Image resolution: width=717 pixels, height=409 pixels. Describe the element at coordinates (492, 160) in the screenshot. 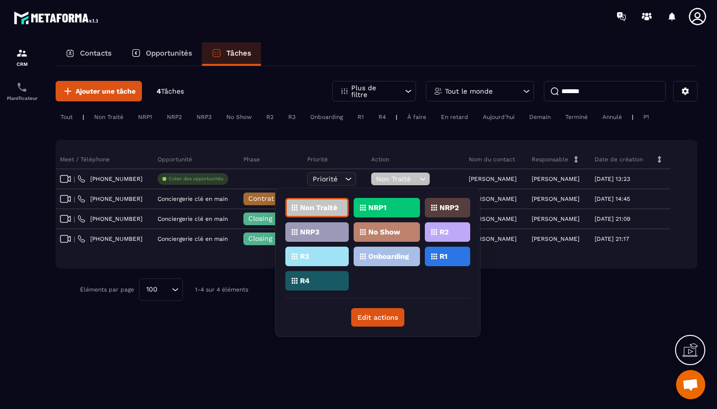

I see `p: Nom du contact` at that location.